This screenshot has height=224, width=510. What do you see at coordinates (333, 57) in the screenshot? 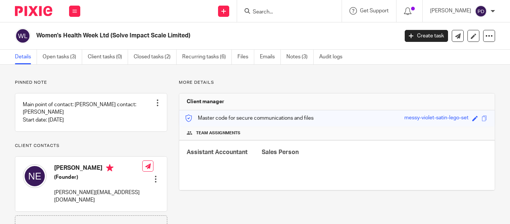
I see `a: Audit logs` at bounding box center [333, 57].